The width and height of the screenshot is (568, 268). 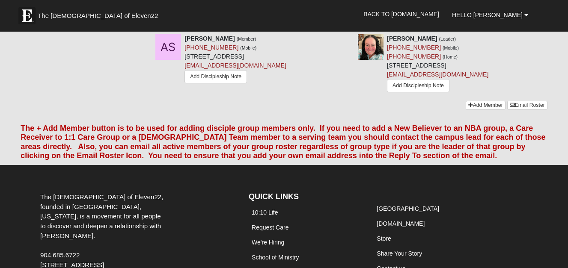 What do you see at coordinates (528, 105) in the screenshot?
I see `a: Email Roster` at bounding box center [528, 105].